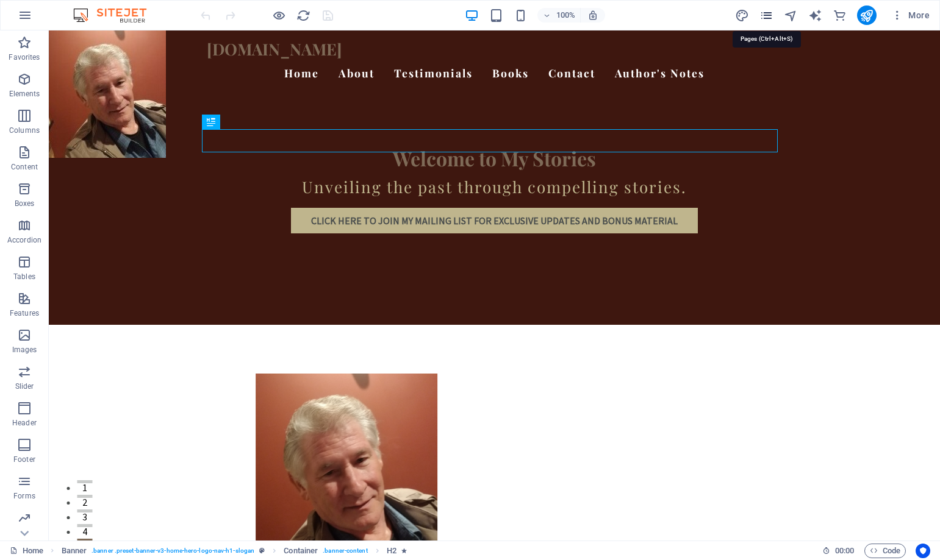  Describe the element at coordinates (25, 423) in the screenshot. I see `p: Header` at that location.